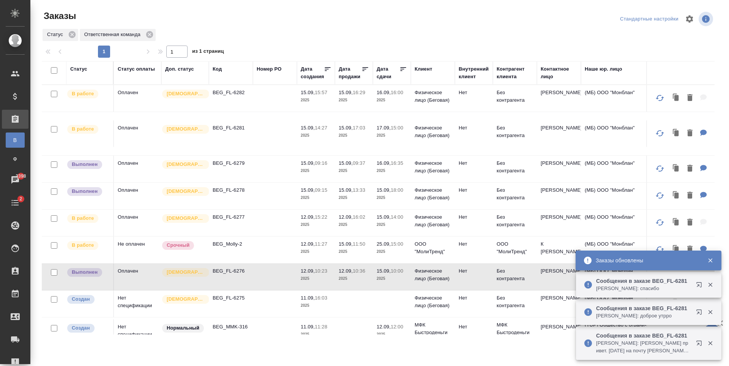 The image size is (729, 366). I want to click on p: 16:03, so click(321, 298).